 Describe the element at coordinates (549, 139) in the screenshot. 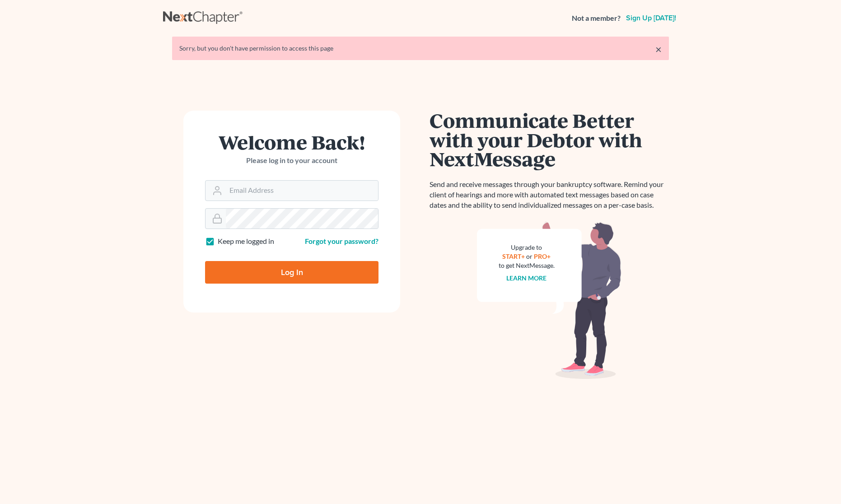

I see `h1: Communicate Better with your Debtor with NextMessage` at that location.